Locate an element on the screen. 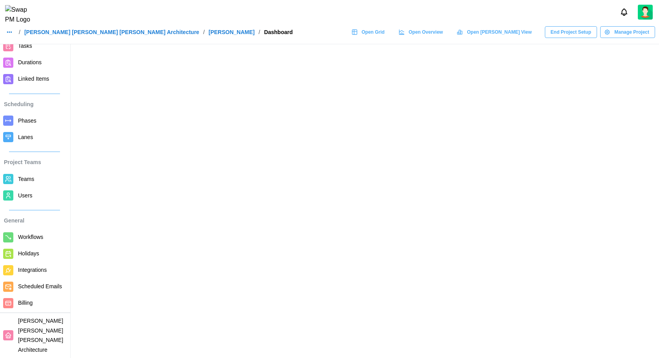 Image resolution: width=659 pixels, height=358 pixels. span: Teams is located at coordinates (26, 179).